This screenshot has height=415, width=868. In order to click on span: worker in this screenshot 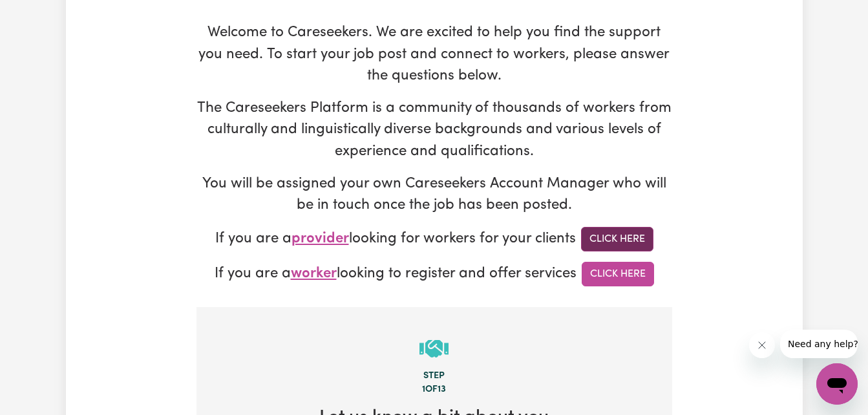, I will do `click(313, 274)`.